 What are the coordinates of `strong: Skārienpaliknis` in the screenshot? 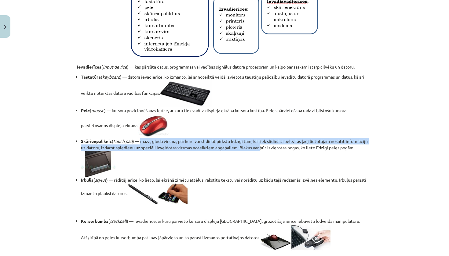 It's located at (96, 141).